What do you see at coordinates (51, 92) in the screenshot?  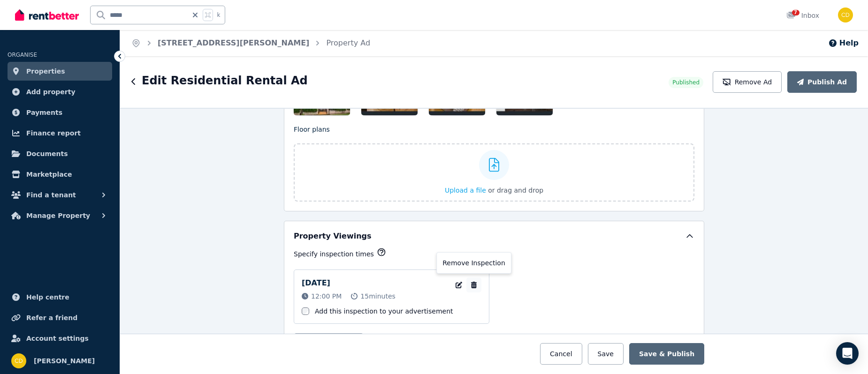 I see `span: Add property` at bounding box center [51, 92].